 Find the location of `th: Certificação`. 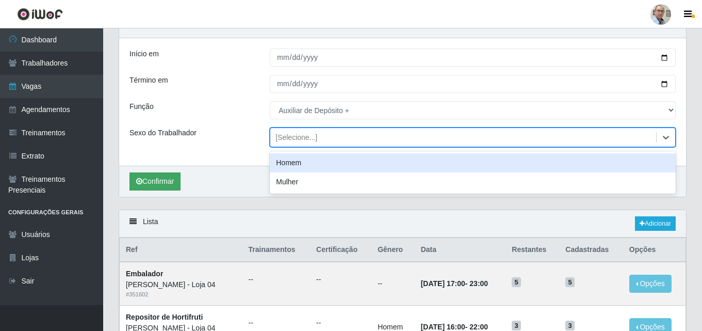

th: Certificação is located at coordinates (340, 250).